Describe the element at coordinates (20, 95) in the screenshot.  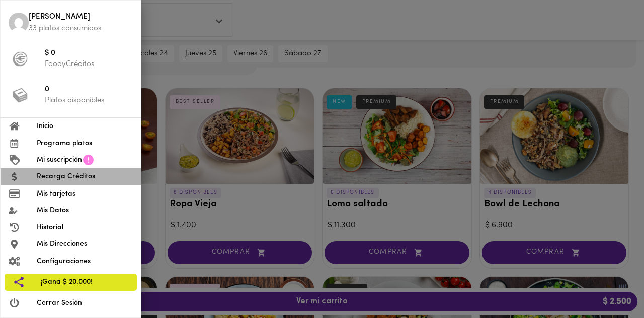
I see `img: platos_menu.png` at that location.